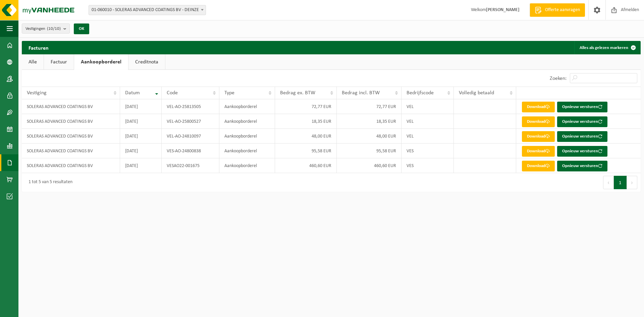  I want to click on h2: Facturen, so click(39, 48).